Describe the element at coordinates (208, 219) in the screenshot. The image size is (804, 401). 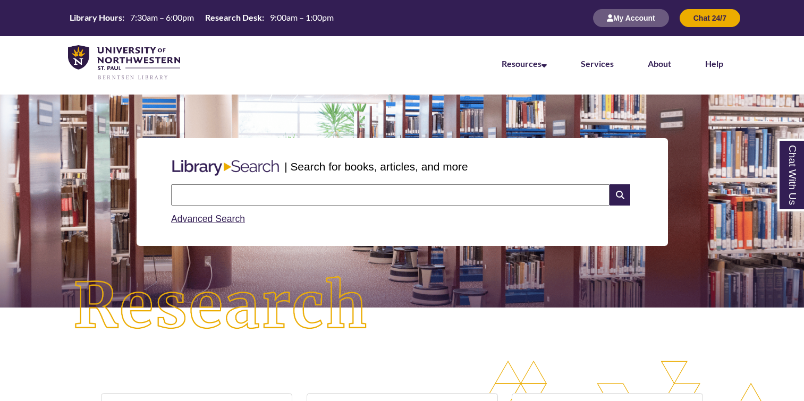
I see `a: Advanced Search` at that location.